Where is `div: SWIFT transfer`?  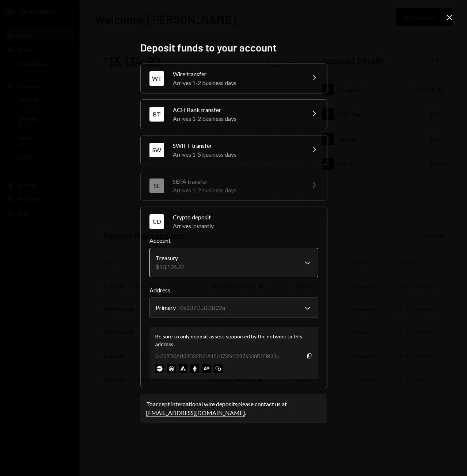
div: SWIFT transfer is located at coordinates (237, 145).